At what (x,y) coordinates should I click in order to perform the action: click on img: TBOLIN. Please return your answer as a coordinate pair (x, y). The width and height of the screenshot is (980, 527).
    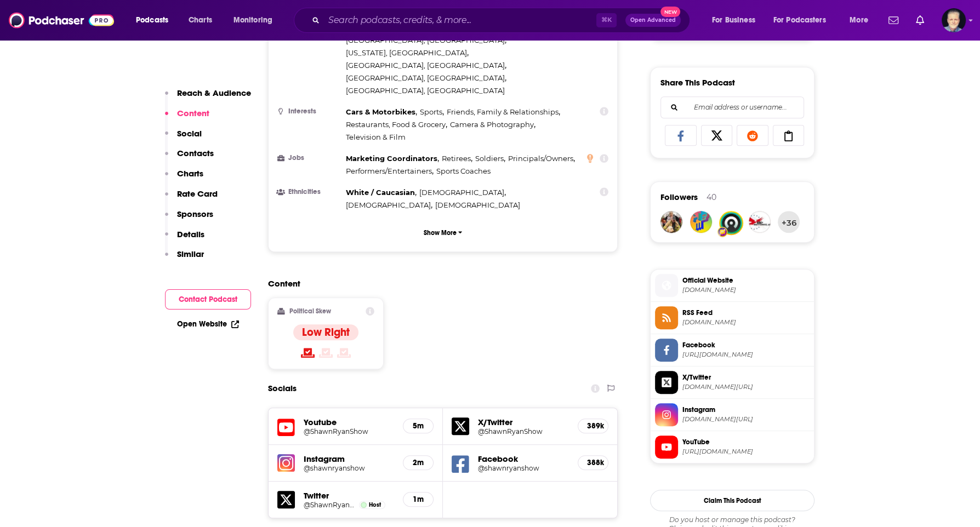
    Looking at the image, I should click on (671, 222).